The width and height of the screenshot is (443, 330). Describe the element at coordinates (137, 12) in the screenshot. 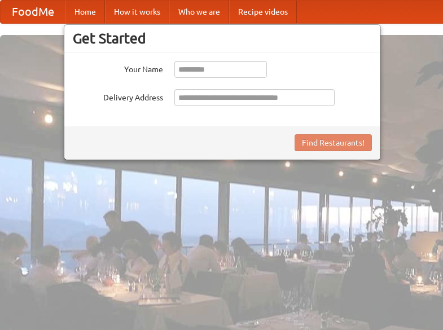

I see `a: How it works` at that location.